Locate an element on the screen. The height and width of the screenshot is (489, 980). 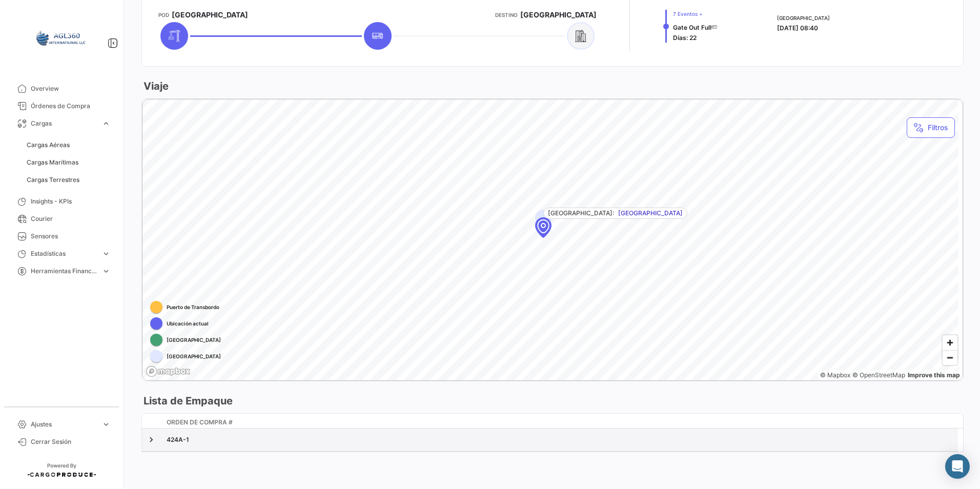
span: Courier is located at coordinates (70, 219).